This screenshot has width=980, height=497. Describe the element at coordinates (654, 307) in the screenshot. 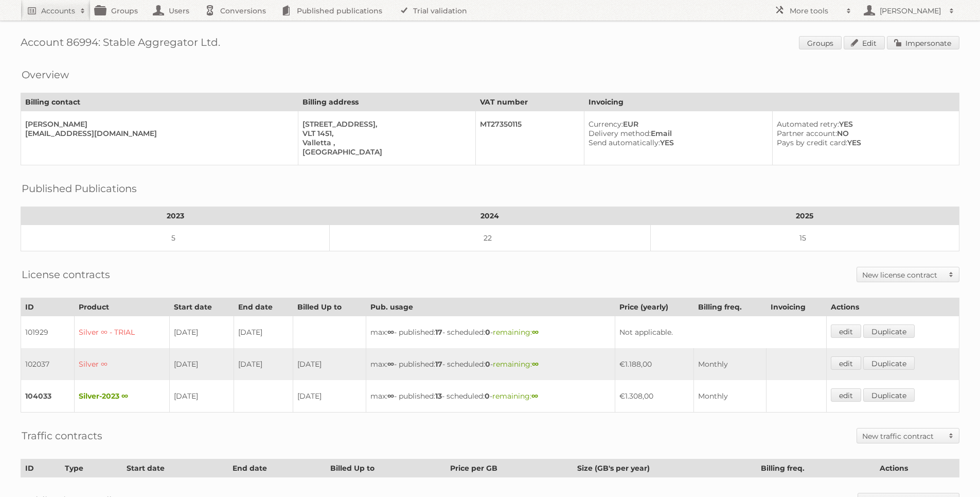

I see `th: Price (yearly)` at that location.